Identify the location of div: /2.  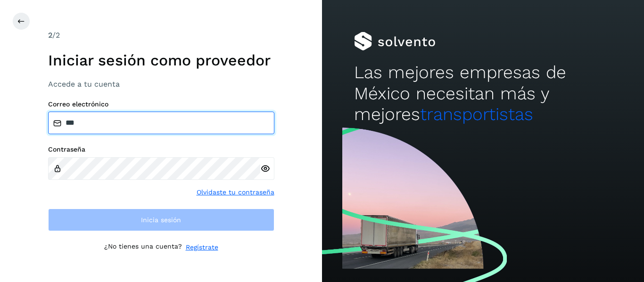
(161, 35).